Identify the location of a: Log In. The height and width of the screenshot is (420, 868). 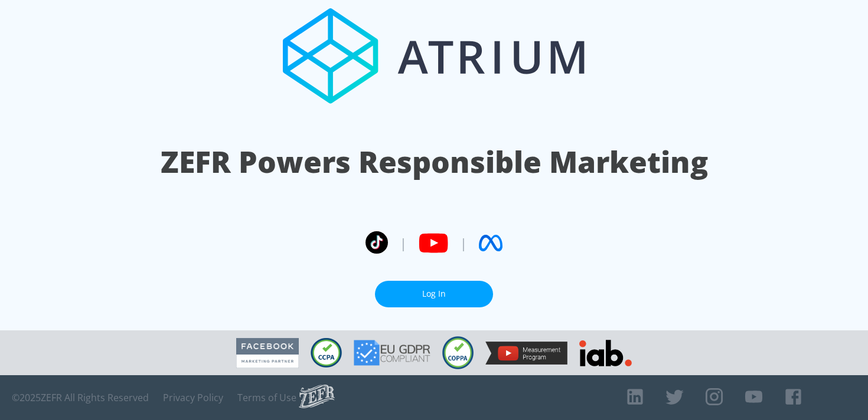
(434, 294).